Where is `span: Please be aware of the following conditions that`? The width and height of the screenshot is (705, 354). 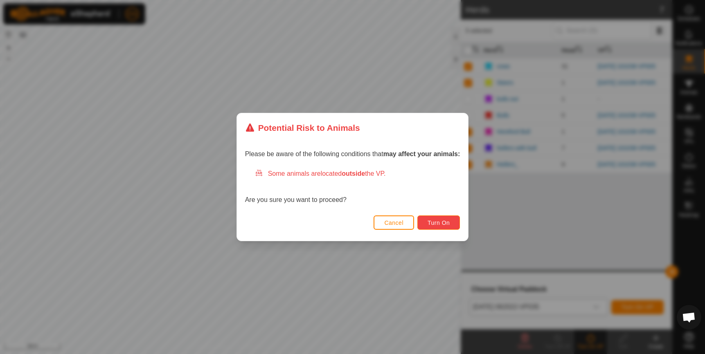
span: Please be aware of the following conditions that is located at coordinates (352, 154).